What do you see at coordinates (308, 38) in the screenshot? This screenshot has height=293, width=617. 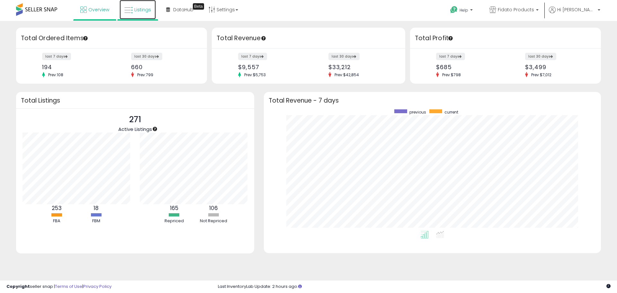 I see `h3: Total Revenue` at bounding box center [308, 38].